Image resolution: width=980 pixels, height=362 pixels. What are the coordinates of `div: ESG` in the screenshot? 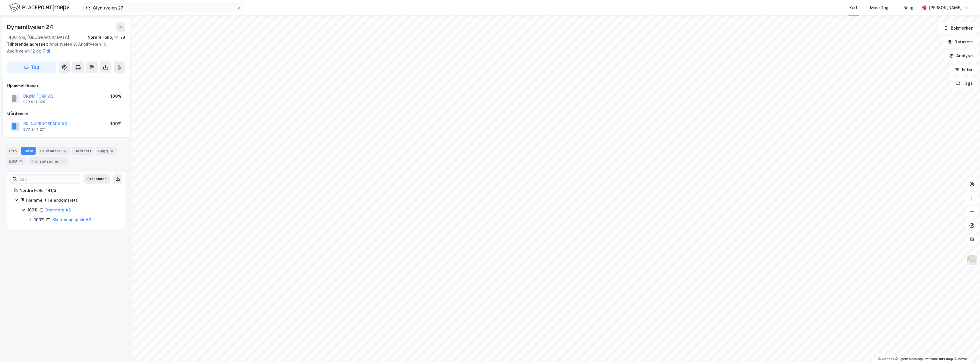 It's located at (17, 161).